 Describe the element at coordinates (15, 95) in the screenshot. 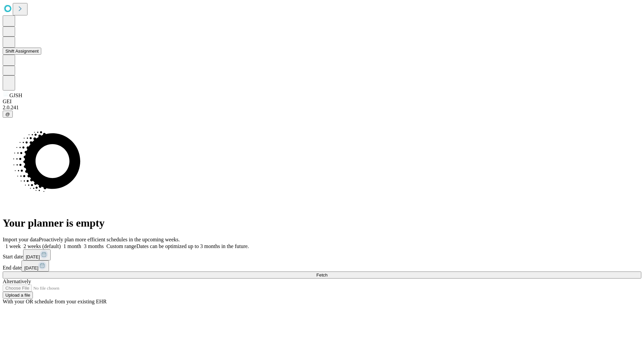

I see `span: GJSH` at that location.